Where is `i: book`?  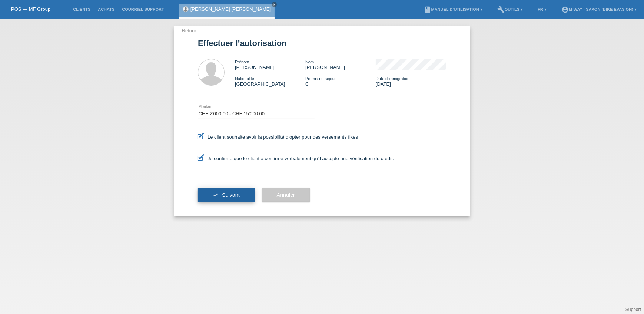 i: book is located at coordinates (428, 10).